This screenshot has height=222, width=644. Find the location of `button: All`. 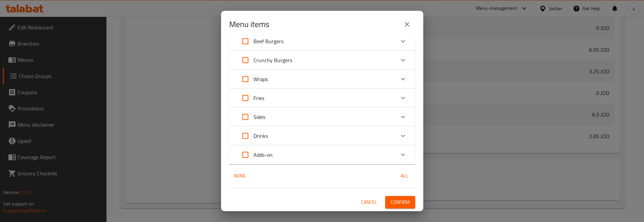

button: All is located at coordinates (404, 176).